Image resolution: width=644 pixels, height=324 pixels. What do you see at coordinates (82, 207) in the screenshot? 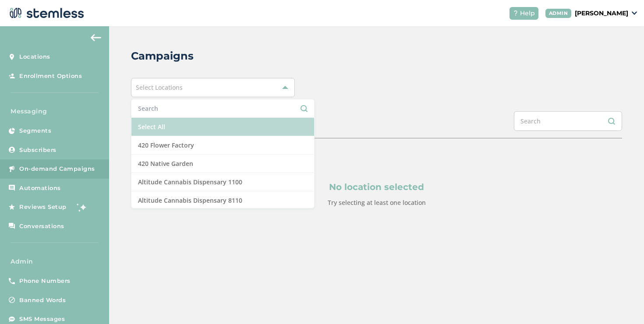
I see `img: glitter-stars-b7820f95.gif` at bounding box center [82, 207].